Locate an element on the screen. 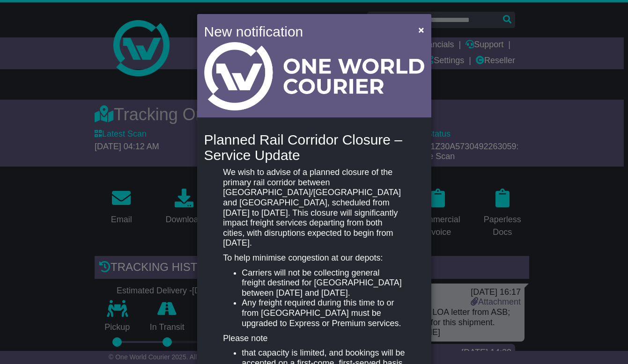  h4: New notification is located at coordinates (305, 31).